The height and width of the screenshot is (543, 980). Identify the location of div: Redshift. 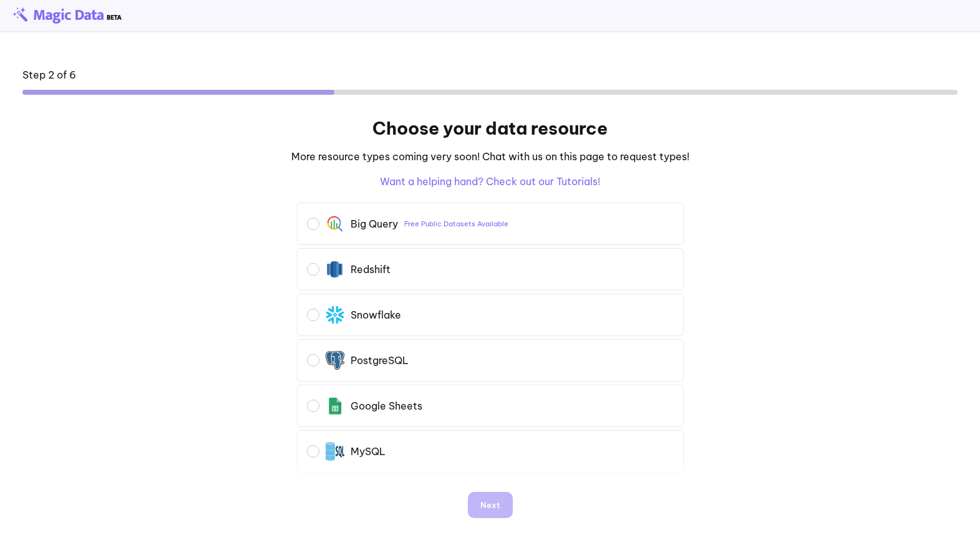
(370, 270).